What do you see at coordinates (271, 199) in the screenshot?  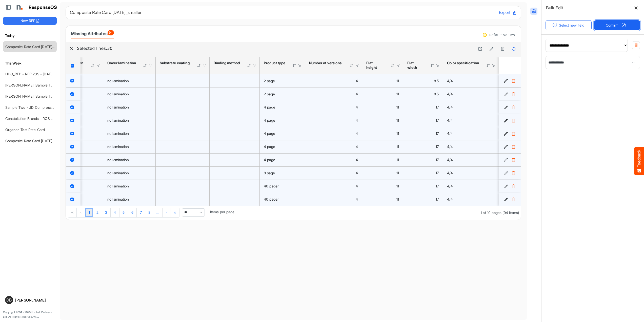 I see `span: 40 pager` at bounding box center [271, 199].